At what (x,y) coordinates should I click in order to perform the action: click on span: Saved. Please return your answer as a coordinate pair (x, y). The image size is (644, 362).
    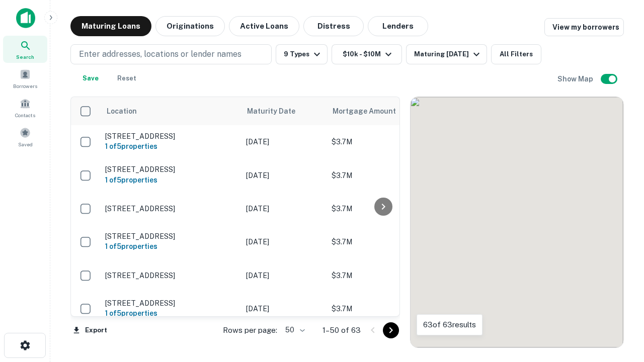
    Looking at the image, I should click on (25, 144).